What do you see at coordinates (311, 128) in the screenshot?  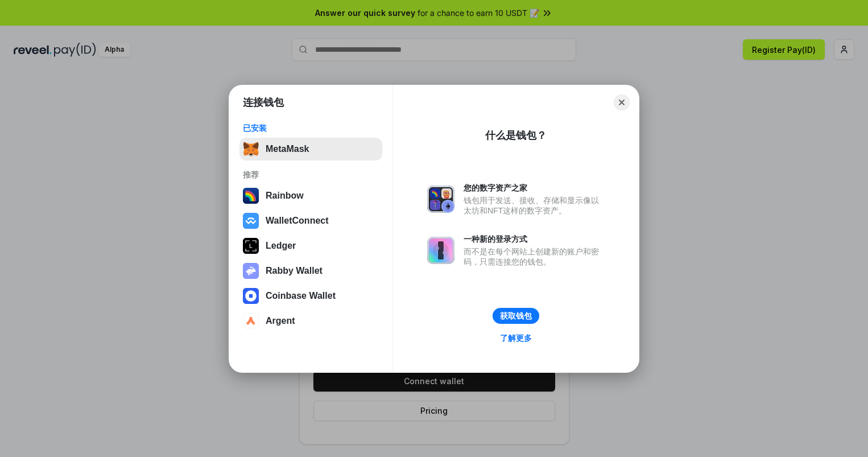 I see `div: 已安装` at bounding box center [311, 128].